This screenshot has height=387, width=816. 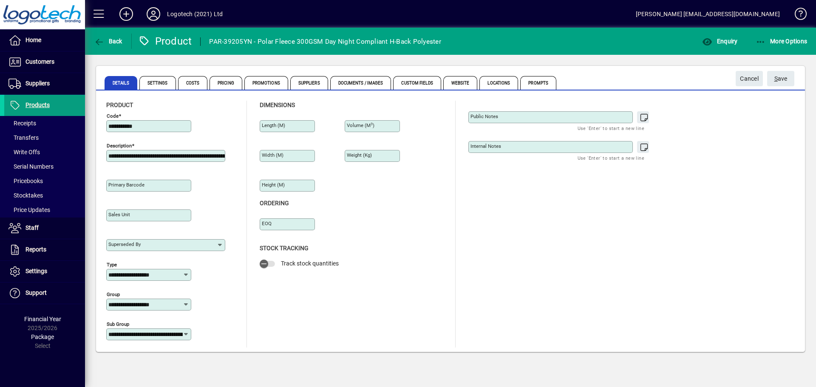 What do you see at coordinates (45, 138) in the screenshot?
I see `a: Transfers` at bounding box center [45, 138].